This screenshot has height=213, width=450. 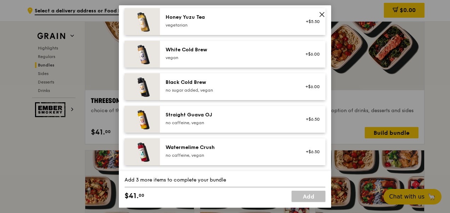 What do you see at coordinates (229, 148) in the screenshot?
I see `div: Watermelime Crush` at bounding box center [229, 148].